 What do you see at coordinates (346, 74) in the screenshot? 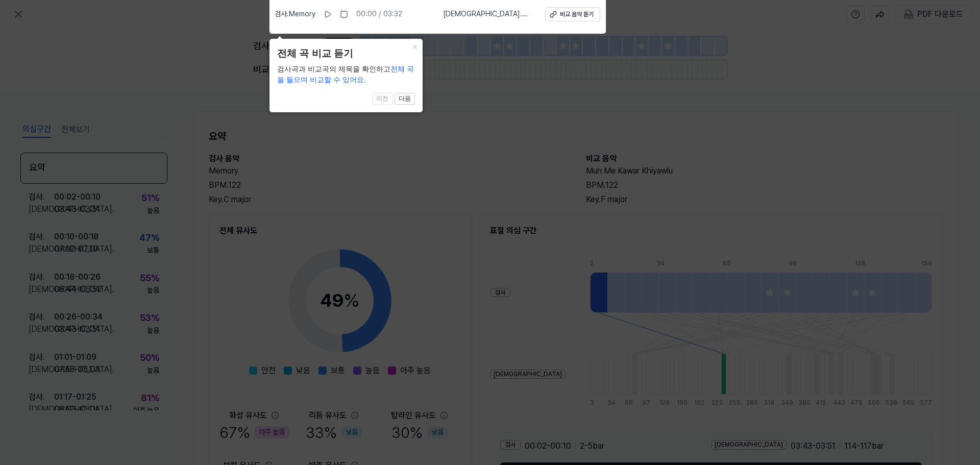
I see `div: 검사곡과 비교곡의 제목을 확인하고` at bounding box center [346, 74].